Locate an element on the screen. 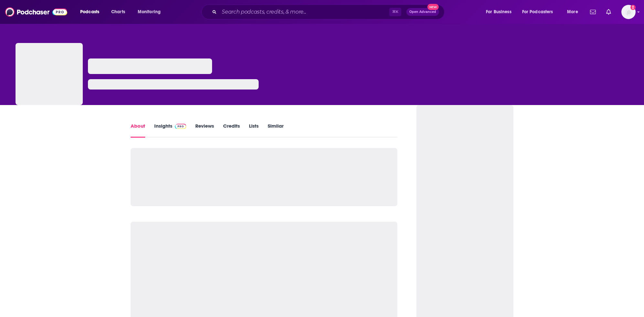 The height and width of the screenshot is (317, 644). span: Charts is located at coordinates (118, 12).